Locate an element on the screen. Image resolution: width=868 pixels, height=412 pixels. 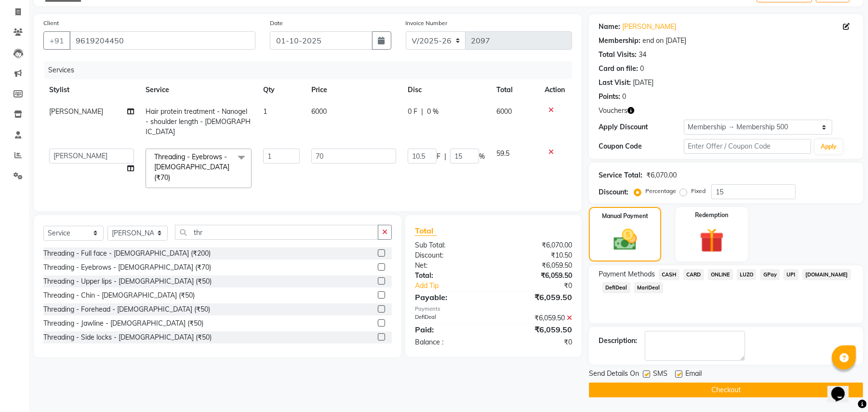
label: Redemption is located at coordinates (711, 215).